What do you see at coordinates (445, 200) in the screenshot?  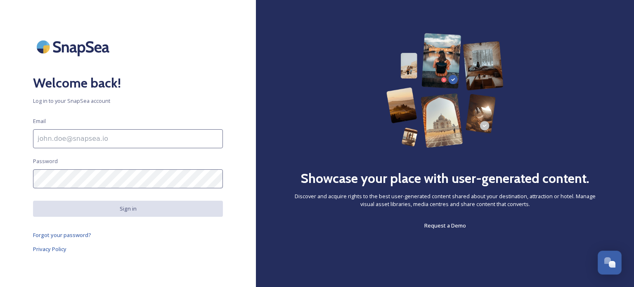 I see `span: Discover and acquire rights to the best user-generated content shared about your destination, att...` at bounding box center [445, 200].